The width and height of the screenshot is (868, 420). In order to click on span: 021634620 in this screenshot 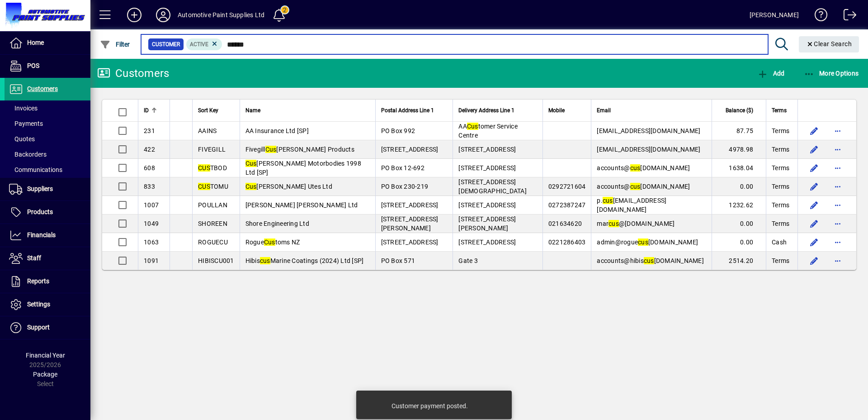, I will do `click(566, 223)`.